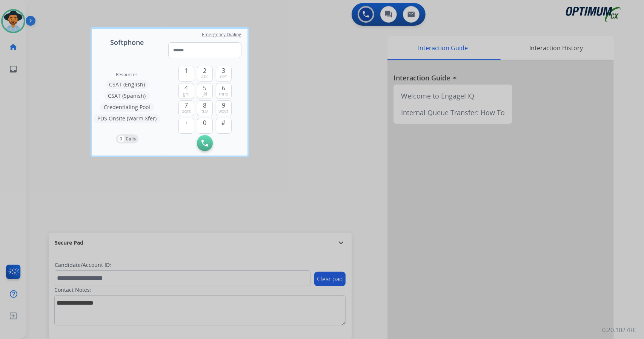 The image size is (644, 339). I want to click on span: pqrs, so click(186, 111).